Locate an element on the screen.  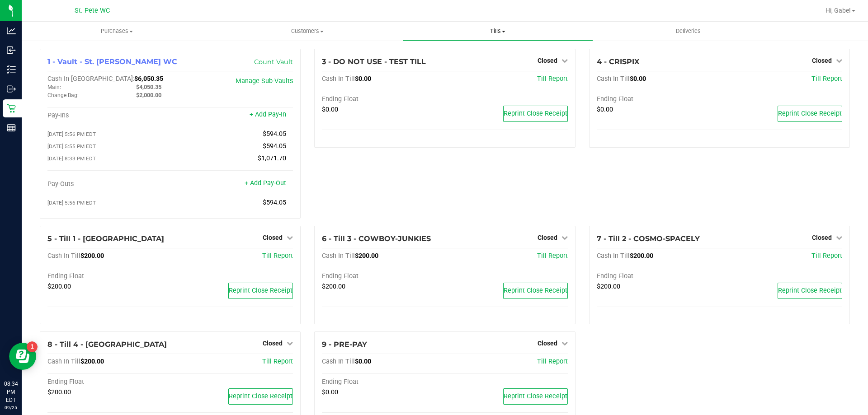
span: Main: is located at coordinates (54, 87).